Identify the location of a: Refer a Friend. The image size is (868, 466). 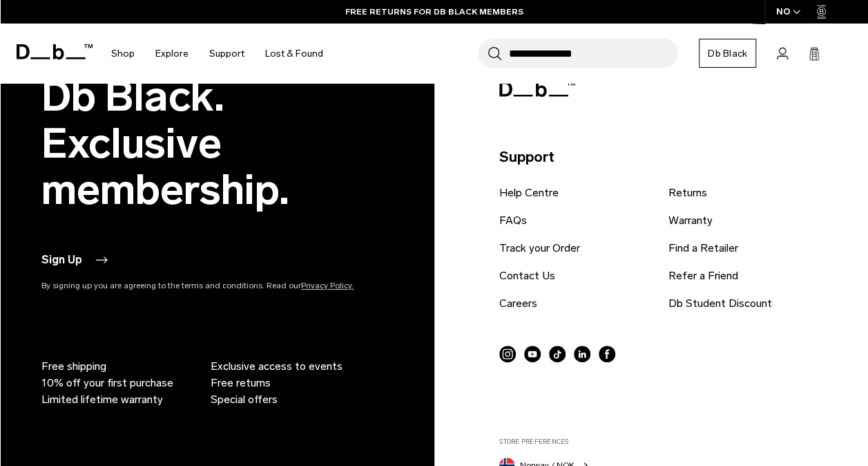
(703, 275).